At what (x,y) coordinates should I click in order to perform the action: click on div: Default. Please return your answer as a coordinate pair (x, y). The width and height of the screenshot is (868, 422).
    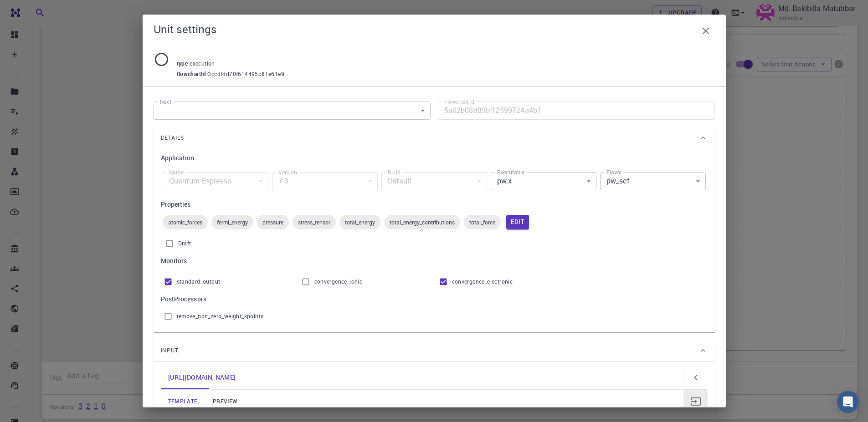
    Looking at the image, I should click on (434, 181).